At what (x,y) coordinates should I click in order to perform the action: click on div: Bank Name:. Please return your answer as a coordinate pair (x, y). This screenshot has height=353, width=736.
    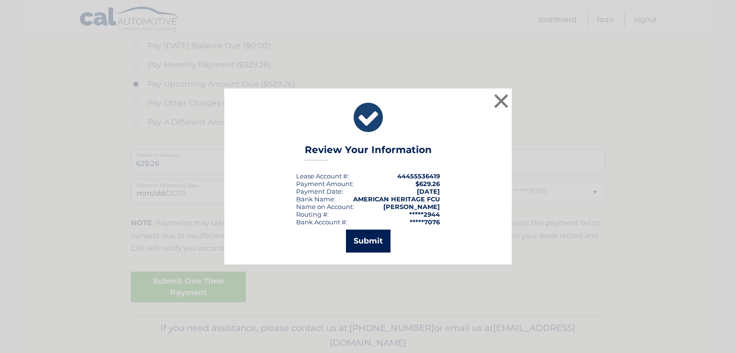
    Looking at the image, I should click on (316, 199).